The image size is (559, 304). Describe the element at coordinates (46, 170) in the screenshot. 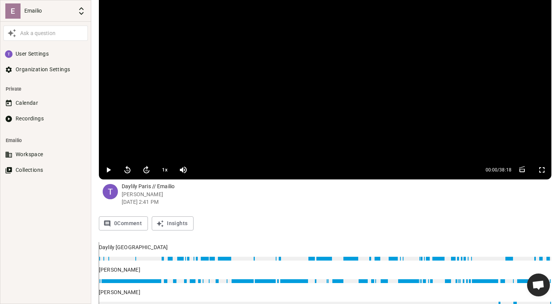

I see `a: Collections` at that location.